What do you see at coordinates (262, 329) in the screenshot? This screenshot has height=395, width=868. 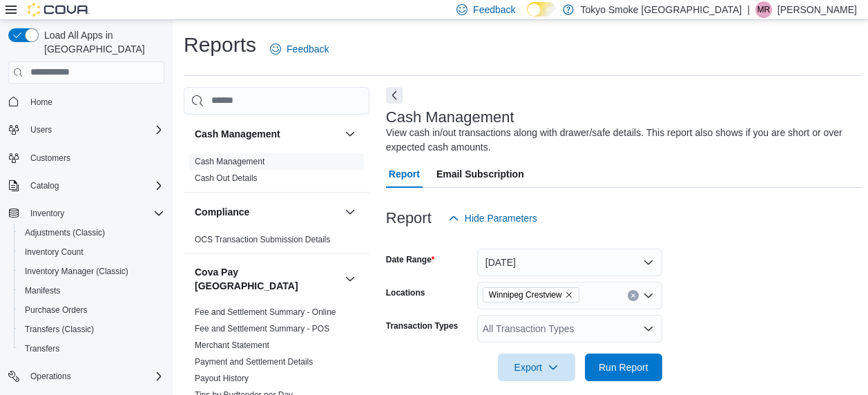 I see `span: Fee and Settlement Summary - POS` at bounding box center [262, 329].